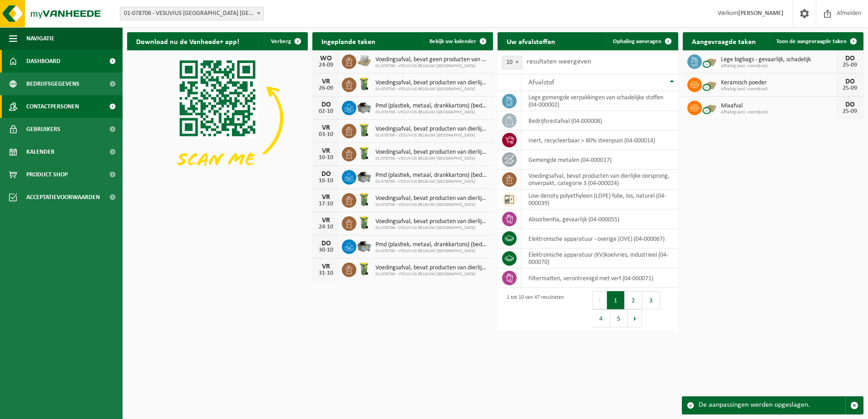 The image size is (868, 419). What do you see at coordinates (600, 179) in the screenshot?
I see `td: voedingsafval, bevat producten van dierlijke oorsprong, onverpakt, categorie 3 (04-000024)` at bounding box center [600, 179].